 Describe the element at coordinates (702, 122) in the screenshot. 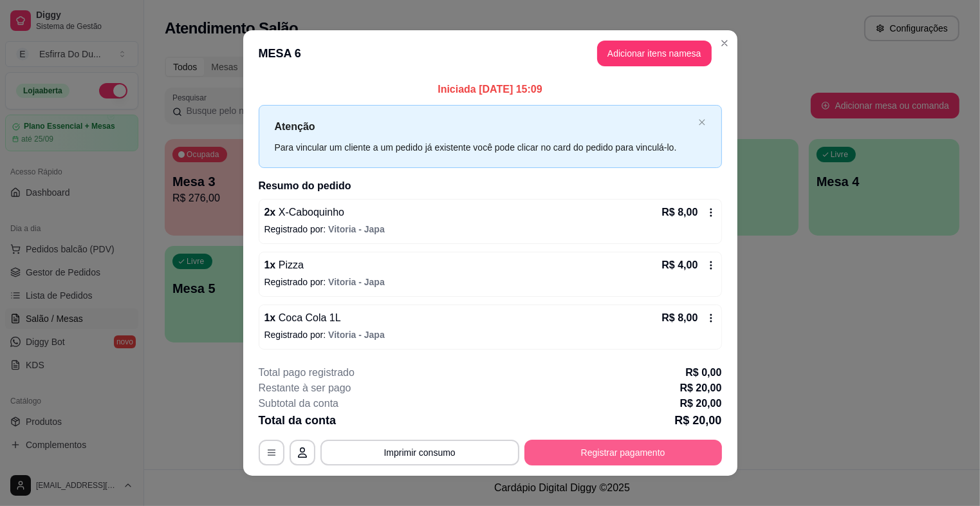

I see `span: close` at that location.